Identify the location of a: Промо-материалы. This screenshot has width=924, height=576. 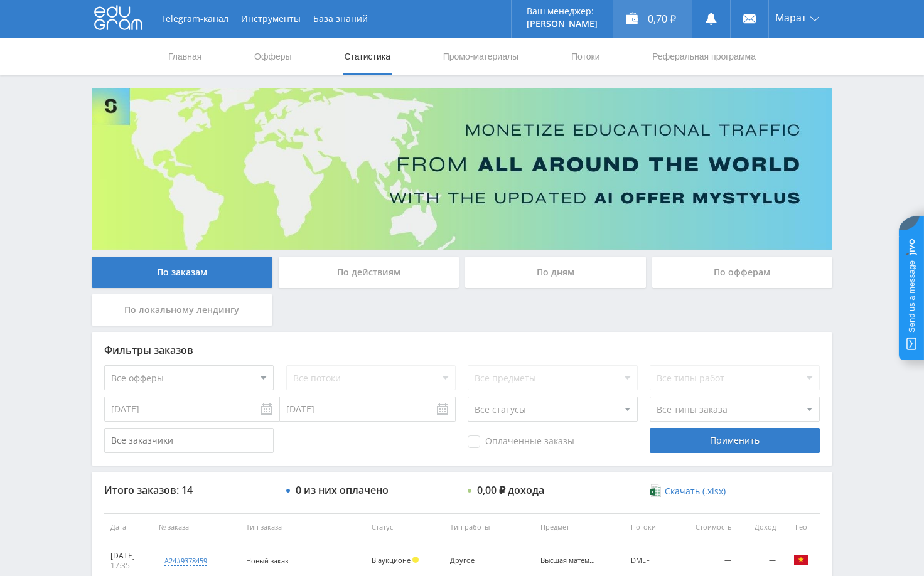
(481, 57).